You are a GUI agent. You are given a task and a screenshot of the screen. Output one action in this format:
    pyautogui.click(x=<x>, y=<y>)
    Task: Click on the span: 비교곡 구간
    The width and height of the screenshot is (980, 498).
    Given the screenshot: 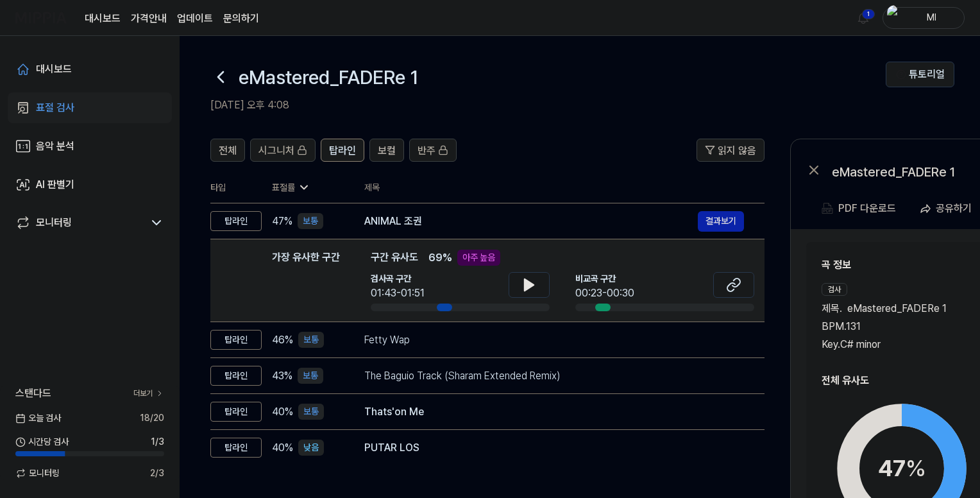 What is the action you would take?
    pyautogui.click(x=605, y=278)
    